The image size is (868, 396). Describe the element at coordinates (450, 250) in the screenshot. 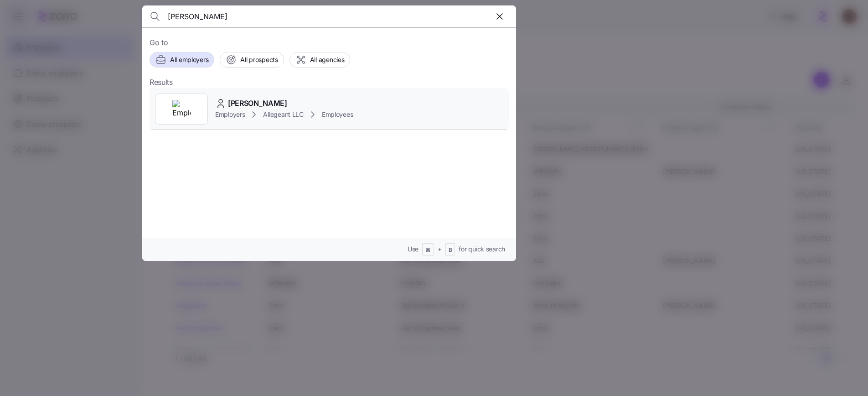

I see `span: B` at that location.